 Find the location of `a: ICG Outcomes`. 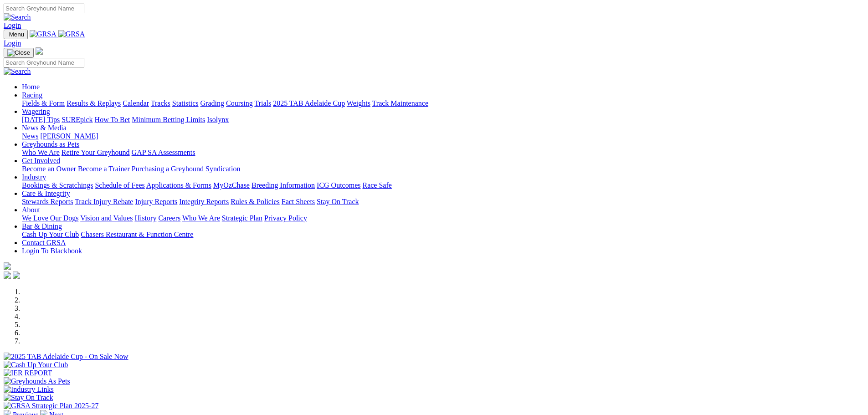

a: ICG Outcomes is located at coordinates (338, 185).